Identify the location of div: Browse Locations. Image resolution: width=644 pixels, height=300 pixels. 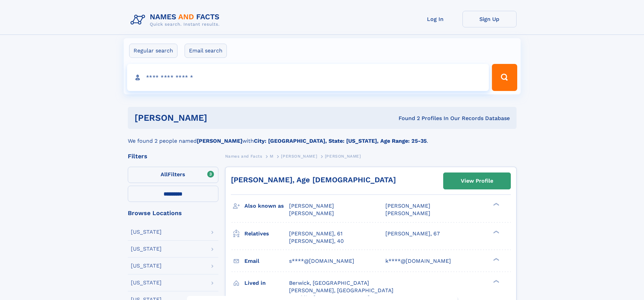
(173, 213).